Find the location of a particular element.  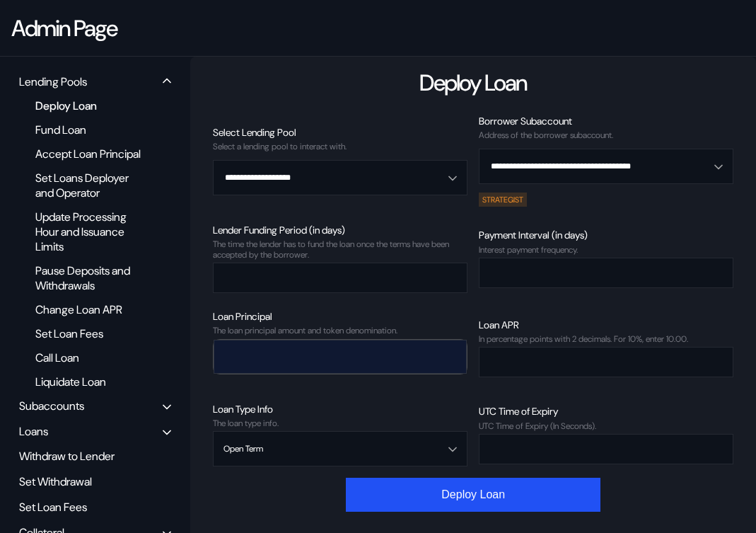

div: UTC Time of Expiry is located at coordinates (606, 412).